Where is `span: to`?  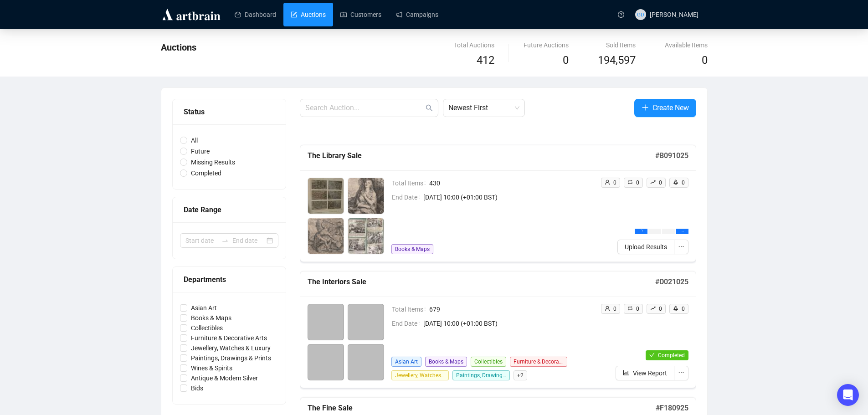 span: to is located at coordinates (225, 240).